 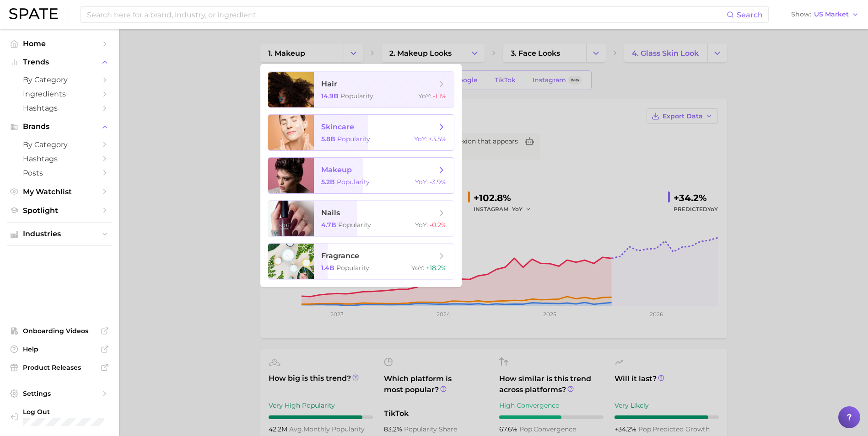 I want to click on span: 14.9b, so click(x=330, y=96).